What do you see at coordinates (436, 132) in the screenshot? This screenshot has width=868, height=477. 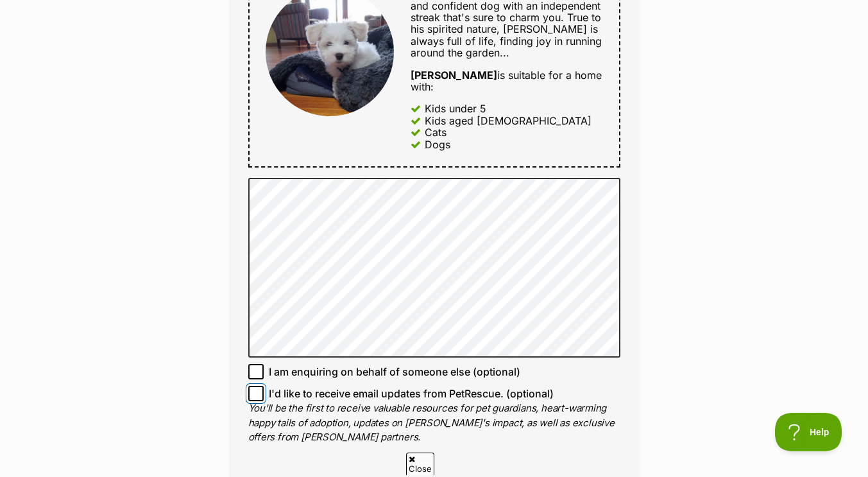 I see `div: Cats` at bounding box center [436, 132].